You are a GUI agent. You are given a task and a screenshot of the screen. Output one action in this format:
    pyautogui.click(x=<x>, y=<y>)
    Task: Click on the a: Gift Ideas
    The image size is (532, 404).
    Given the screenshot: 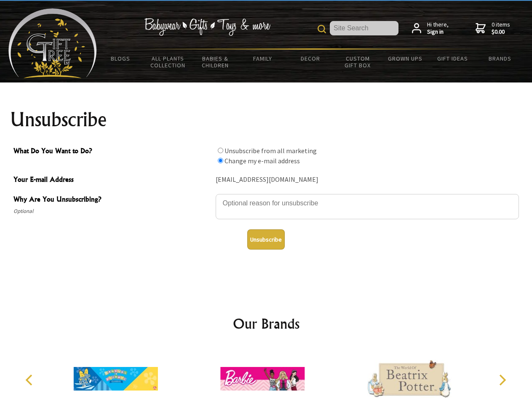 What is the action you would take?
    pyautogui.click(x=452, y=59)
    